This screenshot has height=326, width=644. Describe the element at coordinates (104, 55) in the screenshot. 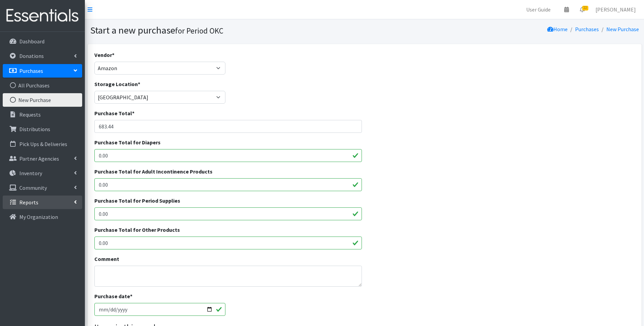

I see `label: Vendor` at that location.